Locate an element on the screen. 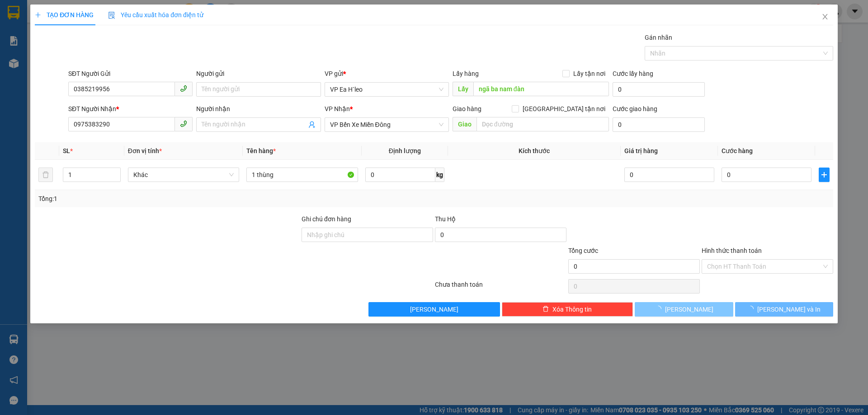  div: Người gửi is located at coordinates (258, 74).